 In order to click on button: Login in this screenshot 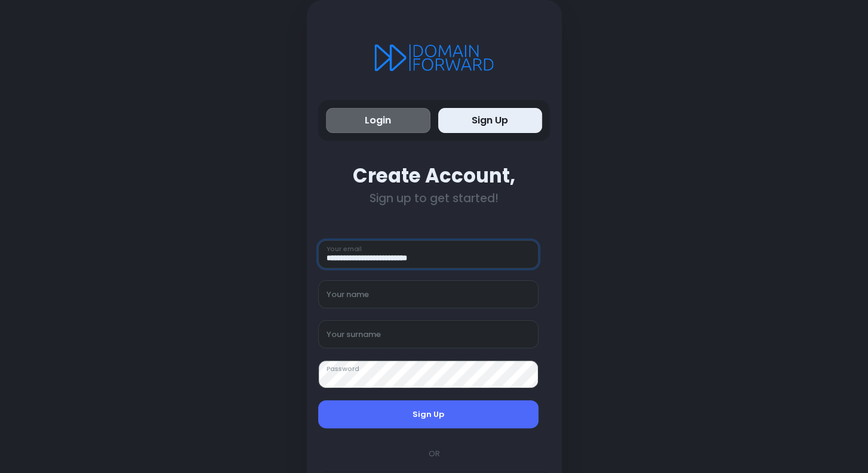, I will do `click(378, 120)`.